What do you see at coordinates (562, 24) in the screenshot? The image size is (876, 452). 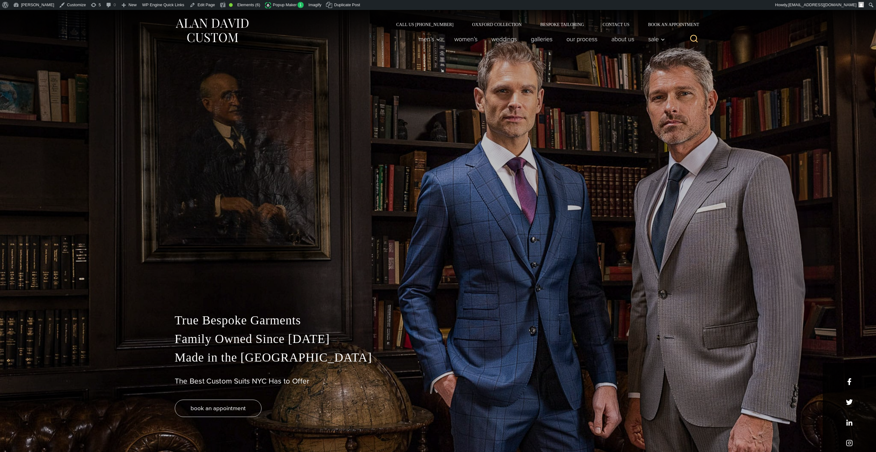 I see `a: Bespoke Tailoring` at bounding box center [562, 24].